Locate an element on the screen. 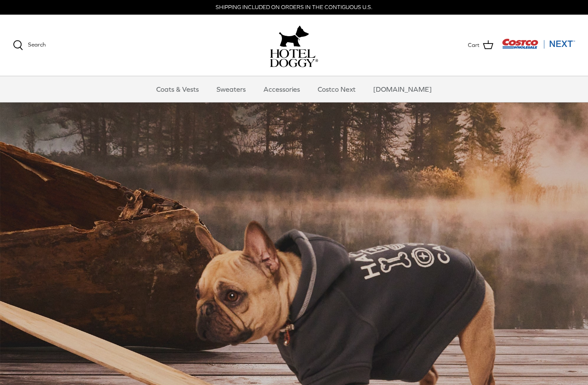 The height and width of the screenshot is (385, 588). a: Sweaters is located at coordinates (232, 89).